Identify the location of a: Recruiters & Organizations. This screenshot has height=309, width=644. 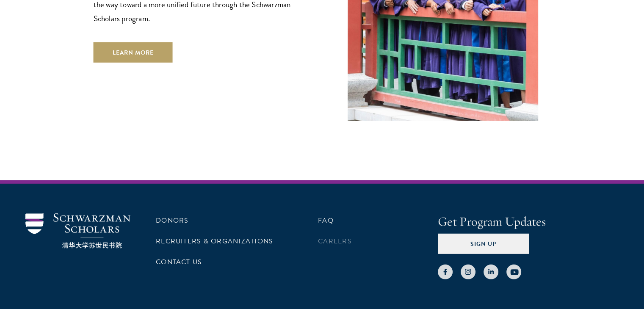
(215, 241).